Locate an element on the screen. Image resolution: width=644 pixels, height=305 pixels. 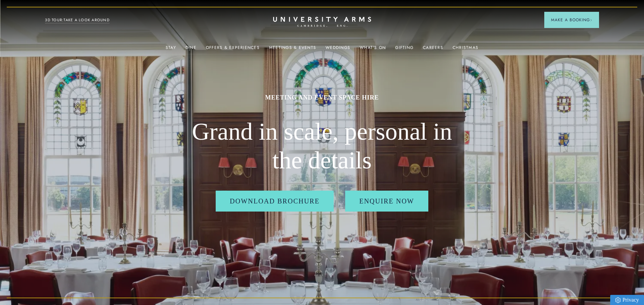
span: Make a Booking is located at coordinates (572, 20).